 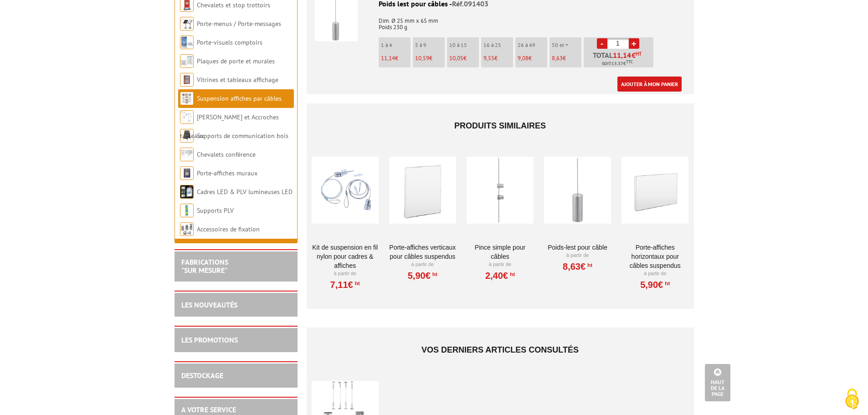 I want to click on span: 9,55, so click(x=489, y=58).